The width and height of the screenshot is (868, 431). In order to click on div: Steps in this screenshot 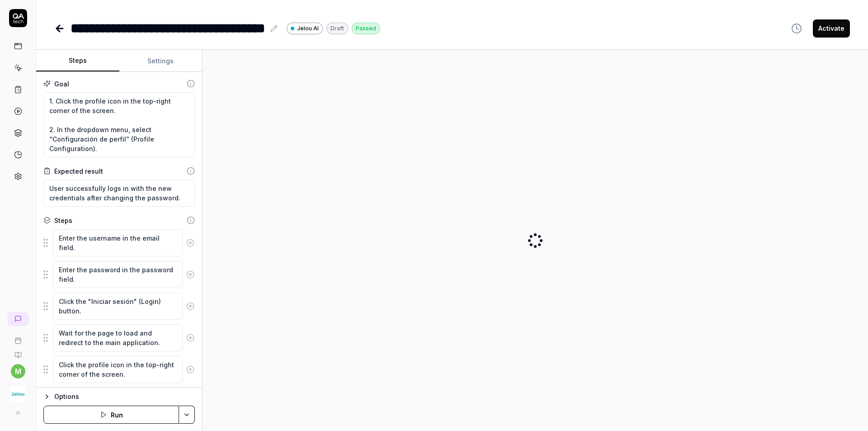, I will do `click(63, 220)`.